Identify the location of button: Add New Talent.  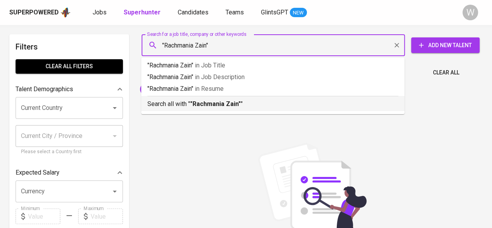
(445, 45).